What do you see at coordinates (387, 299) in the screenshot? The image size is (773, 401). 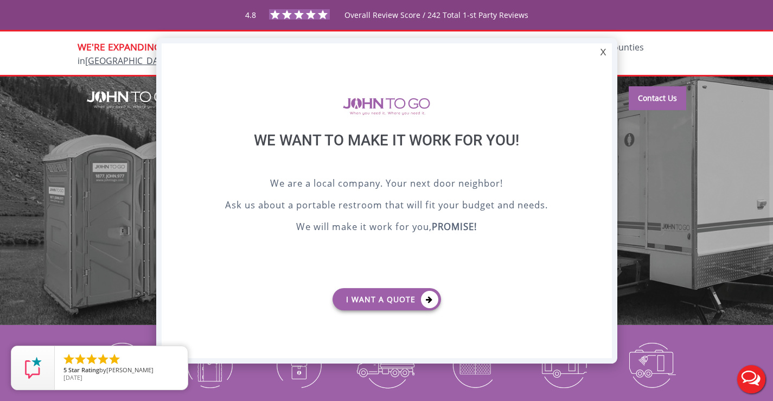 I see `a: I want a Quote` at bounding box center [387, 299].